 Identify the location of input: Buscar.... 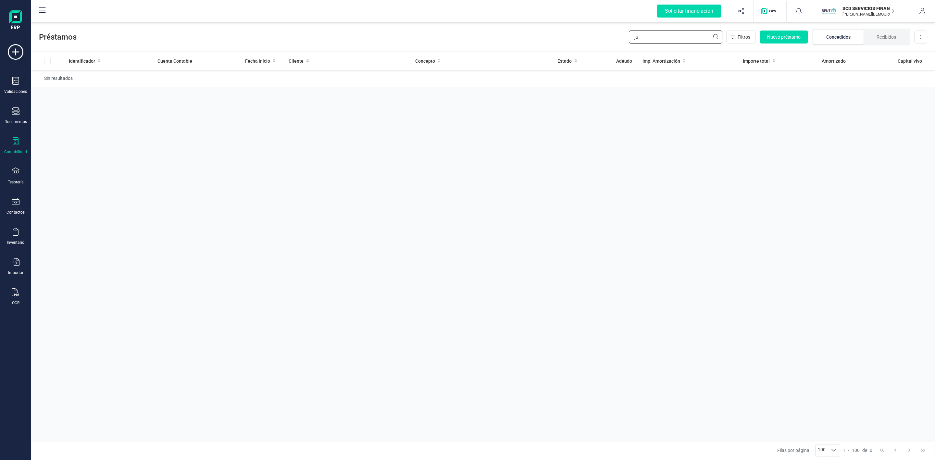
(676, 37).